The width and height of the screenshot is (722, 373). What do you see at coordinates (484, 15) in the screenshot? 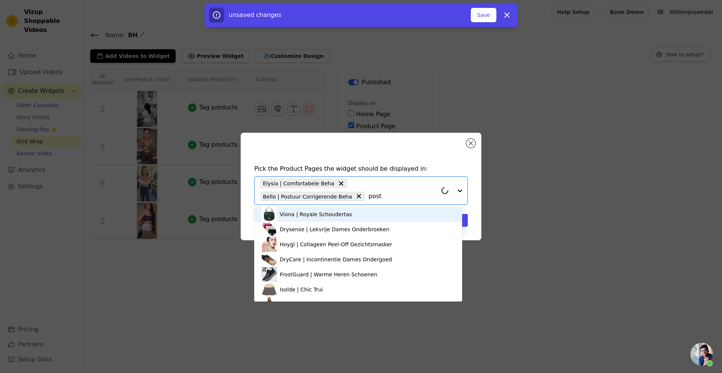
I see `button: Save` at bounding box center [484, 15].